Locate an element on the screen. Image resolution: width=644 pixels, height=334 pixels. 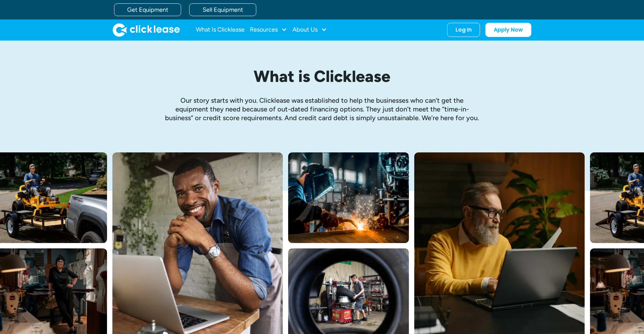
img: Clicklease logo is located at coordinates (147, 30).